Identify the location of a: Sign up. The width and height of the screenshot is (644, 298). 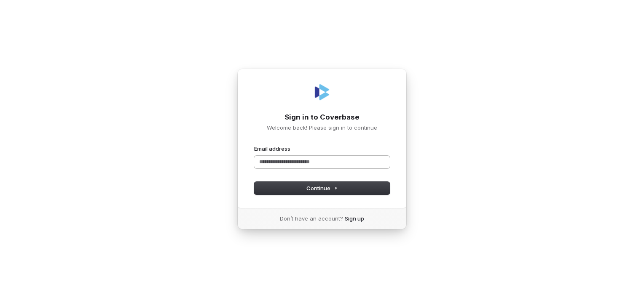
(355, 218).